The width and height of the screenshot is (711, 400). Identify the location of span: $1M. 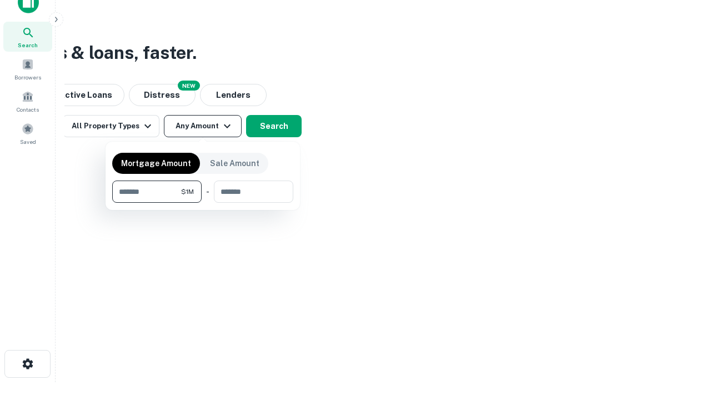
(187, 192).